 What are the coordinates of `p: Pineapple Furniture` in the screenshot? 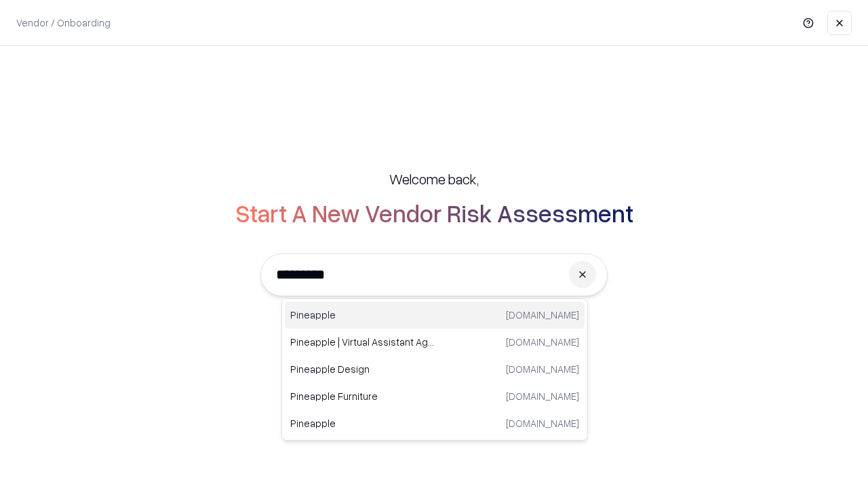 It's located at (362, 396).